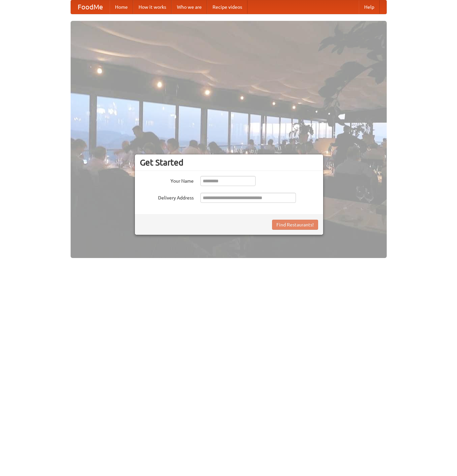 This screenshot has height=476, width=457. What do you see at coordinates (228, 7) in the screenshot?
I see `a: Recipe videos` at bounding box center [228, 7].